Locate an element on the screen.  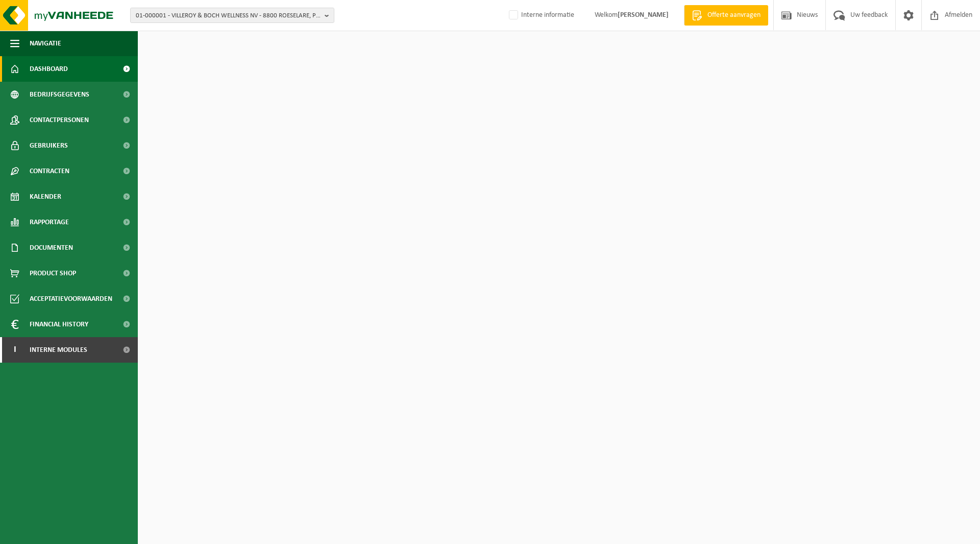
span: Offerte aanvragen is located at coordinates (734, 15).